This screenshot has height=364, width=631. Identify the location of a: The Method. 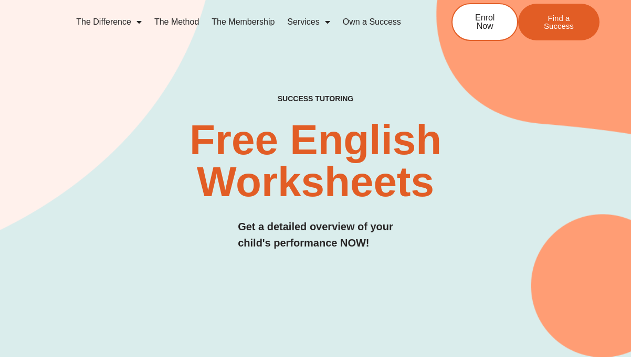
(177, 22).